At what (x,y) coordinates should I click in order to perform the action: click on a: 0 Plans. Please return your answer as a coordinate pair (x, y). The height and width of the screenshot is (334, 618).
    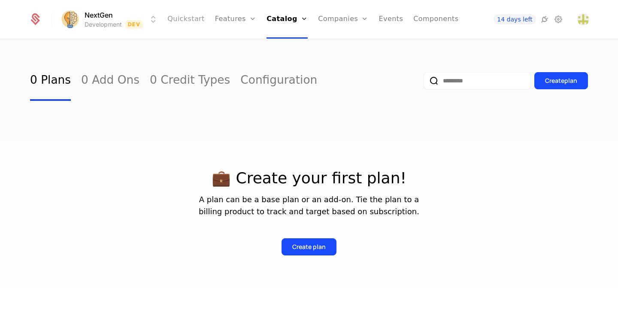
    Looking at the image, I should click on (50, 81).